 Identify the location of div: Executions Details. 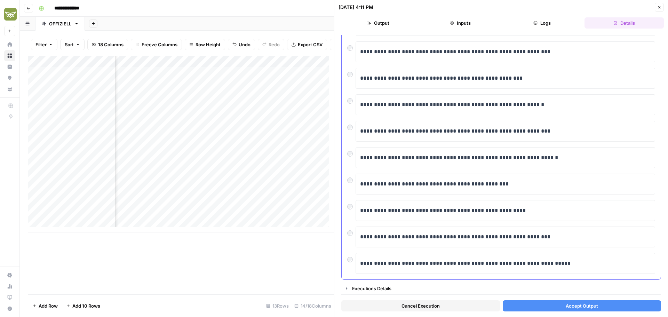
(504, 288).